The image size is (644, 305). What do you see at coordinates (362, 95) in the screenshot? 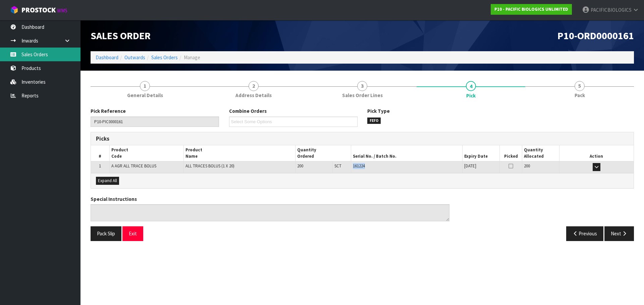
I see `span: Sales Order Lines` at bounding box center [362, 95].